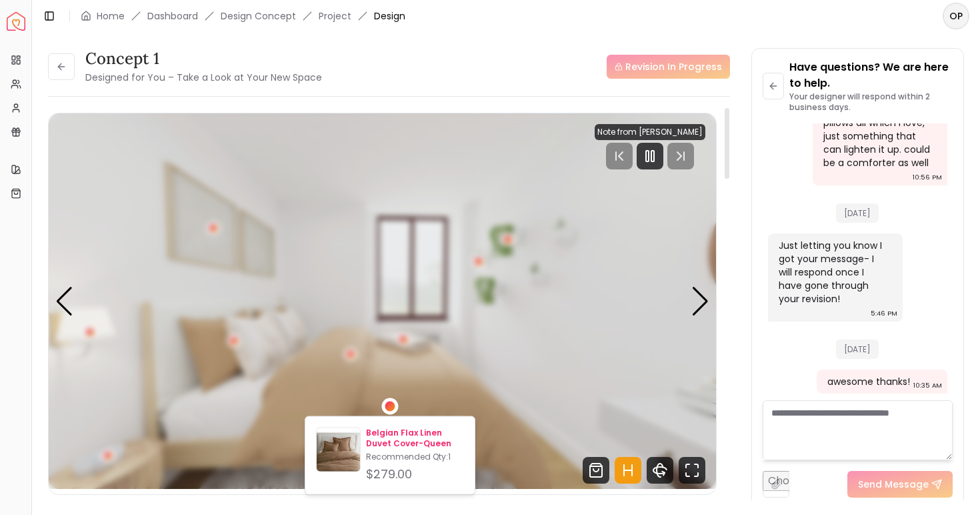 This screenshot has height=515, width=980. I want to click on svg: 360 View, so click(660, 469).